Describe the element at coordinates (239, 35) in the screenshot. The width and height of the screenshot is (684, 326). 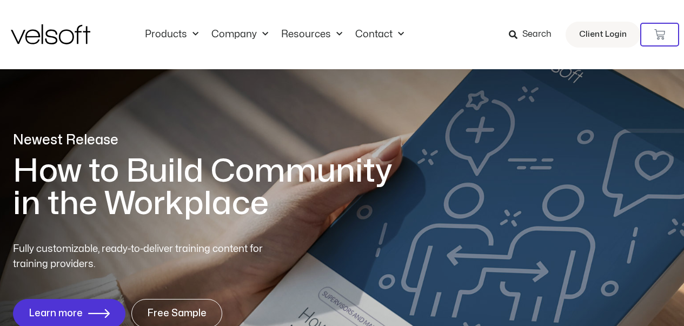
I see `a: CompanyMenu Toggle` at that location.